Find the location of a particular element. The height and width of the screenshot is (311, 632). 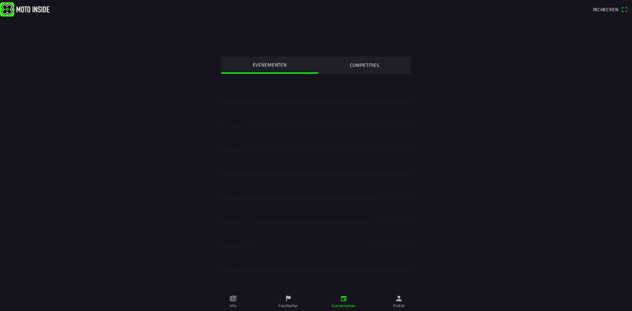

ion-label: Info is located at coordinates (233, 306).